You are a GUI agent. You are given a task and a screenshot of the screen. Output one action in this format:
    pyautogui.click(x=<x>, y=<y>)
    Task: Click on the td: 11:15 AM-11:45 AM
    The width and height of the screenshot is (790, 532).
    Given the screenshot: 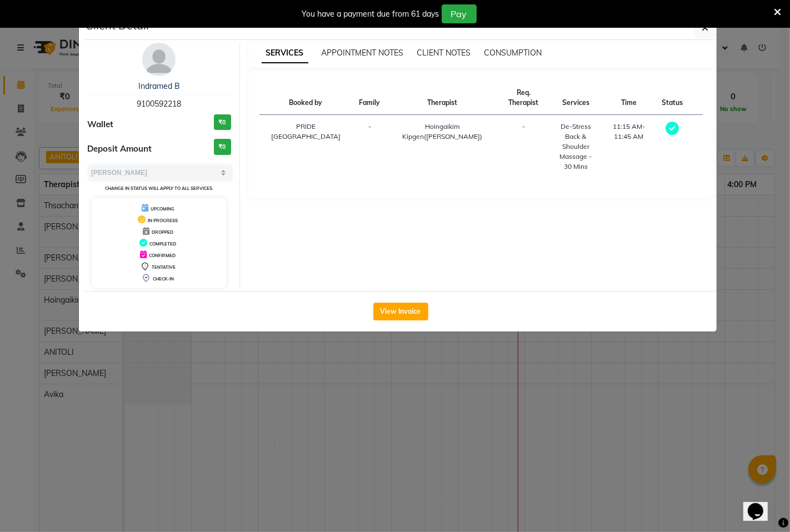 What is the action you would take?
    pyautogui.click(x=629, y=147)
    